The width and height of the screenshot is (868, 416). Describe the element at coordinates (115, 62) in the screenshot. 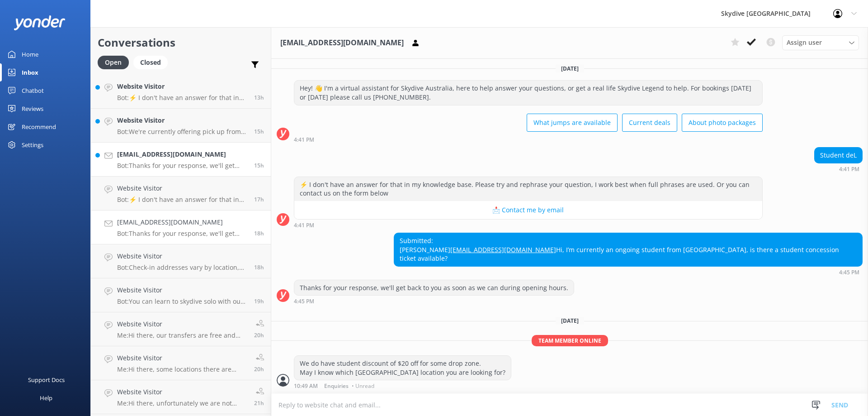

I see `a: Open` at that location.